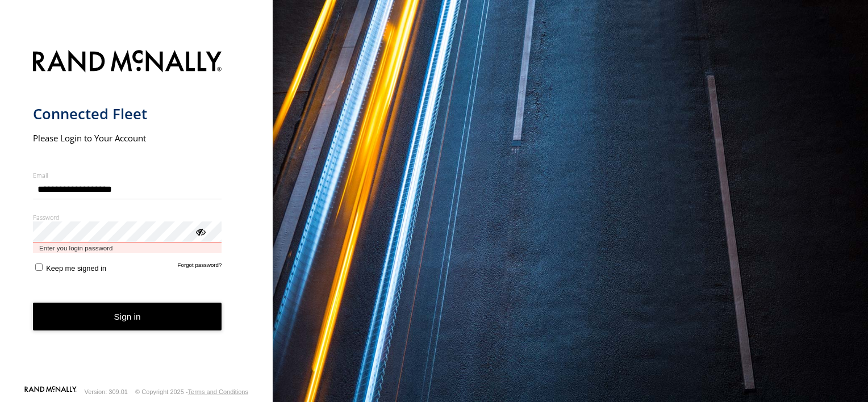 The width and height of the screenshot is (868, 402). Describe the element at coordinates (136, 214) in the screenshot. I see `form: main` at that location.